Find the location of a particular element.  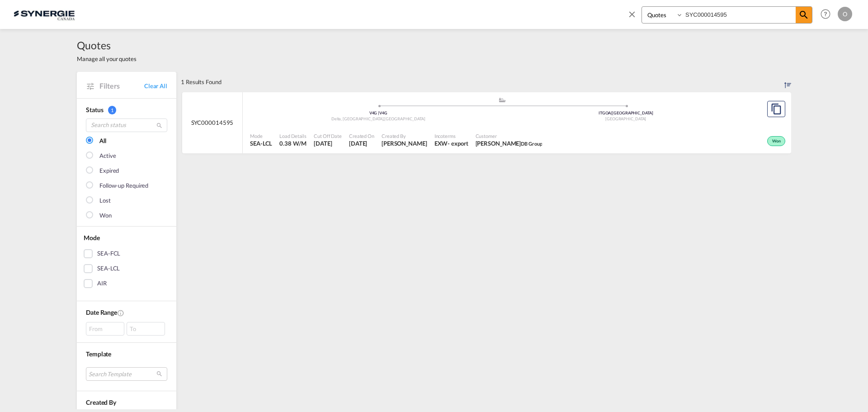

div: Active is located at coordinates (108, 156).